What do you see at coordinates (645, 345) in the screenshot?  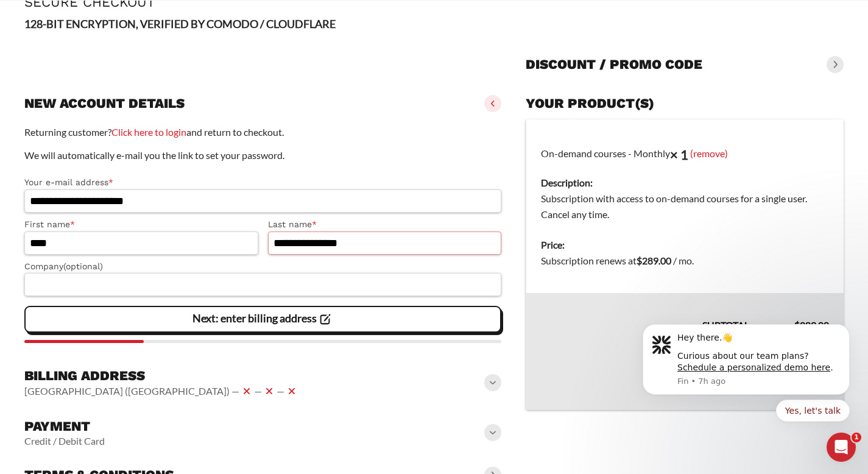 I see `th: Tax` at bounding box center [645, 345].